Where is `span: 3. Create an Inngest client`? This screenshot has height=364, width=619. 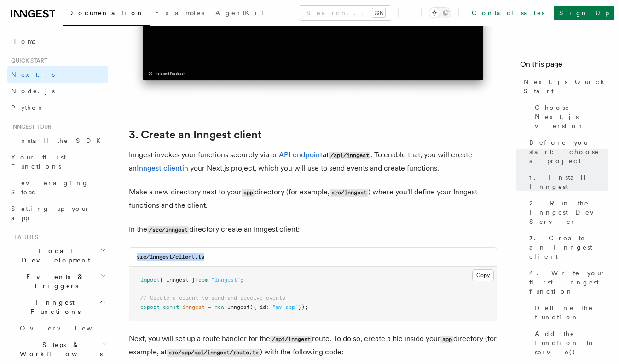 span: 3. Create an Inngest client is located at coordinates (568, 247).